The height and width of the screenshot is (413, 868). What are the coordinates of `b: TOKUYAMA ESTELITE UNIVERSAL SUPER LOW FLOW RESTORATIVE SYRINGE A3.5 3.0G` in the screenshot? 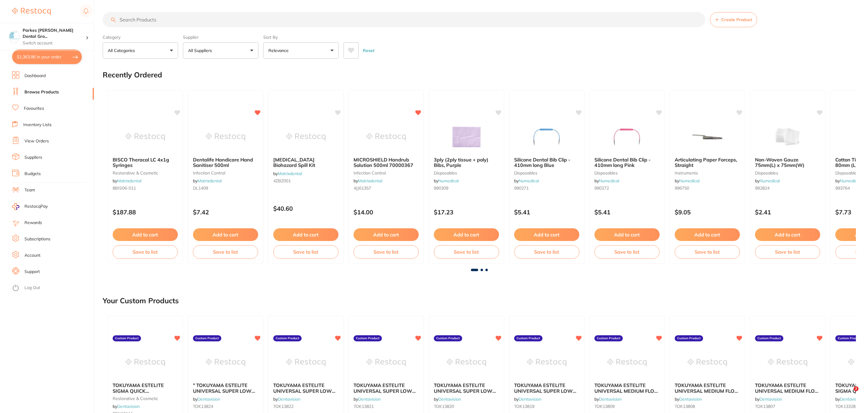 It's located at (306, 387).